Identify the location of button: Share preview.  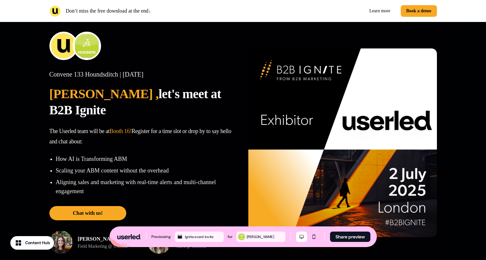
(350, 237).